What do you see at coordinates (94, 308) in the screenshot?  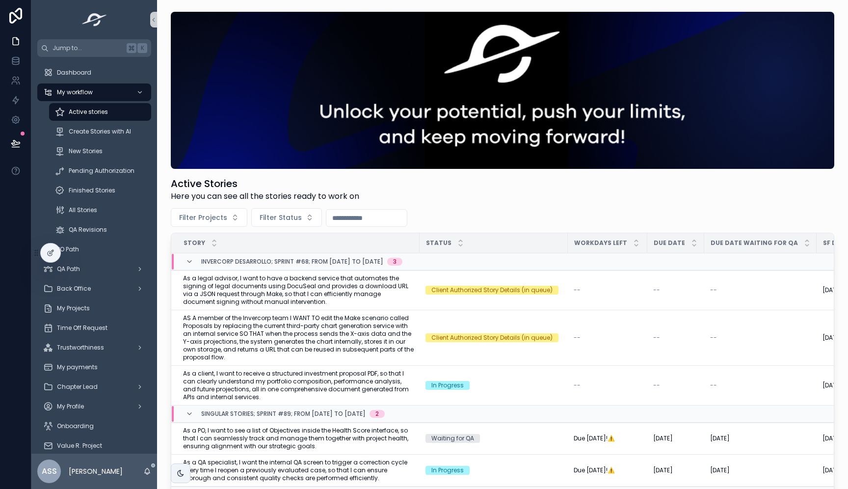 I see `a: My Projects` at bounding box center [94, 308].